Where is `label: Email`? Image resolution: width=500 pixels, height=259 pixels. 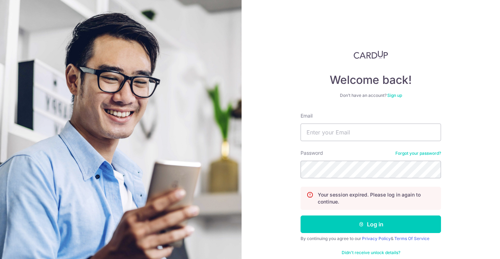 label: Email is located at coordinates (307, 116).